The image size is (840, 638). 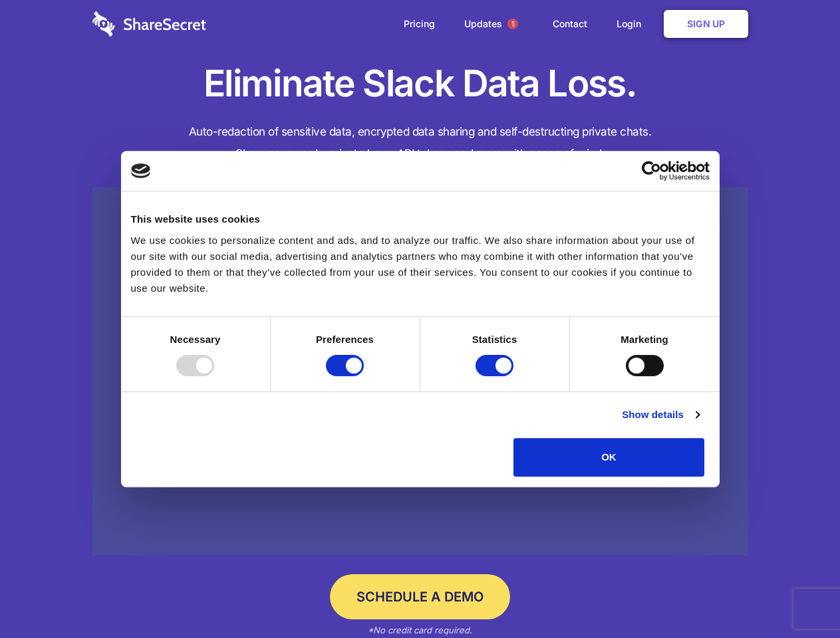 I want to click on strong: Necessary, so click(x=195, y=339).